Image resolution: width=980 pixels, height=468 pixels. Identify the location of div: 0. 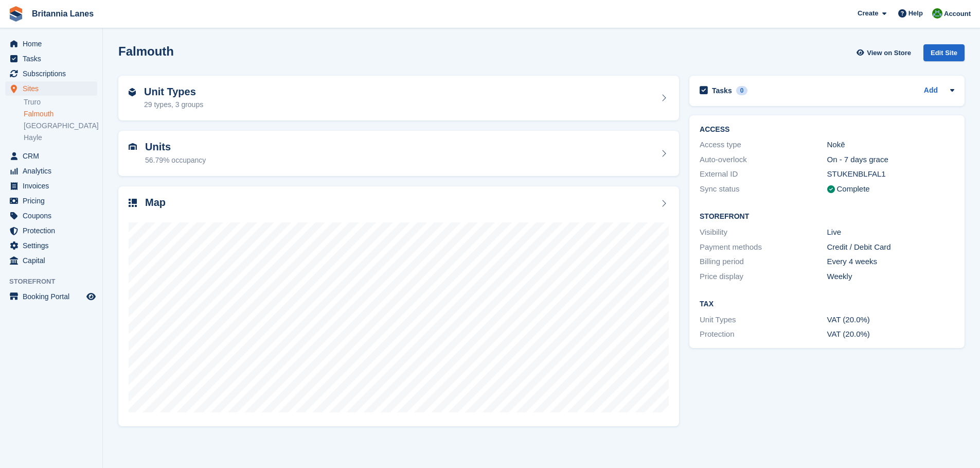
(742, 91).